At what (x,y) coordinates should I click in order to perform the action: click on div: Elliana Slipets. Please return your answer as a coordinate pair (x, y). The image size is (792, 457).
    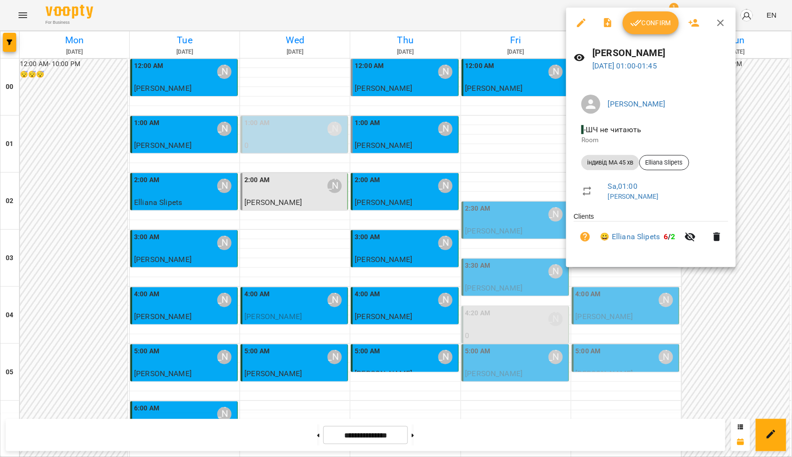
    Looking at the image, I should click on (664, 163).